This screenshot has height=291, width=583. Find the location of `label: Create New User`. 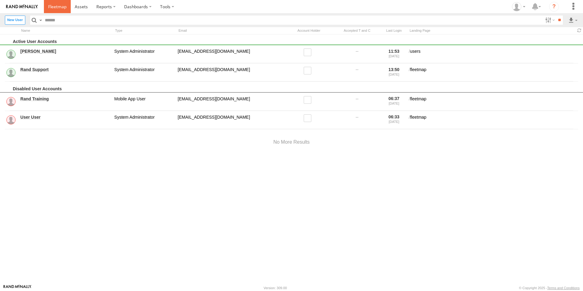

label: Create New User is located at coordinates (15, 20).